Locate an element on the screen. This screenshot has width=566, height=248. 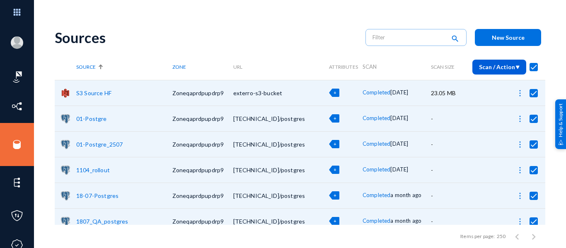
button: Previous page is located at coordinates (517, 237).